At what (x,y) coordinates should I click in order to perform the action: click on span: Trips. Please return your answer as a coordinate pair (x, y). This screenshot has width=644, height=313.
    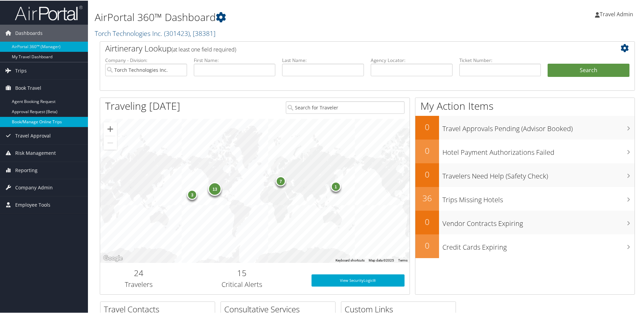
    Looking at the image, I should click on (21, 70).